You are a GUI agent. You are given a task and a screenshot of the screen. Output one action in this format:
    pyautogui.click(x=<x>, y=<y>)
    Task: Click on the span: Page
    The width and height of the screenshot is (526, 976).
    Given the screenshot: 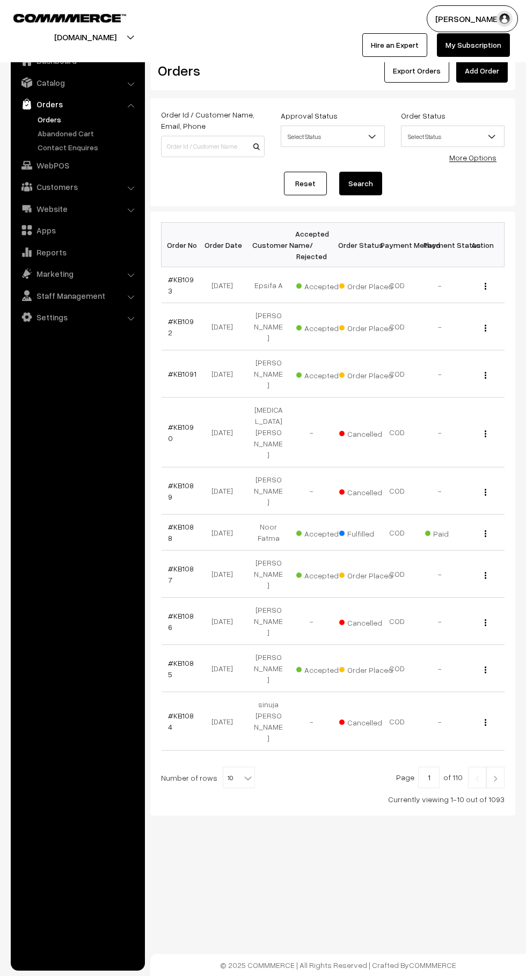 What is the action you would take?
    pyautogui.click(x=405, y=777)
    